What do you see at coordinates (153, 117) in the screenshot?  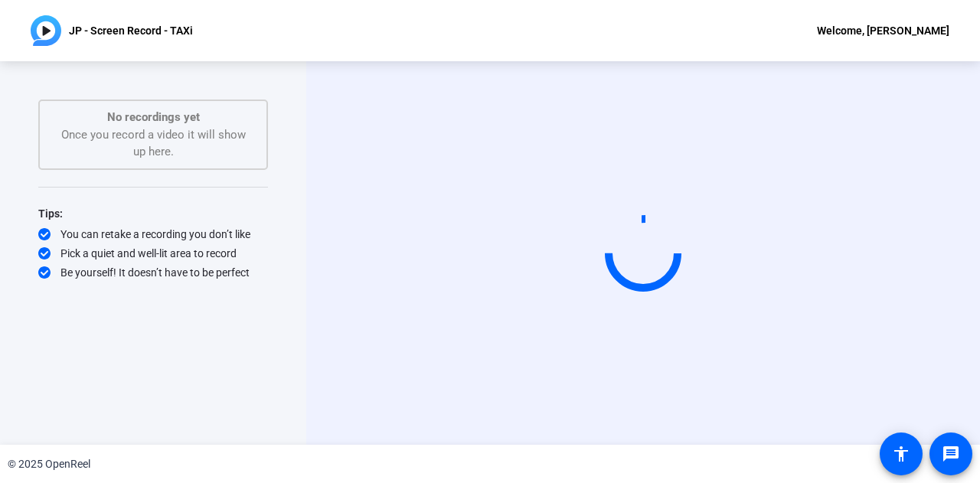 I see `p: No recordings yet` at bounding box center [153, 117].